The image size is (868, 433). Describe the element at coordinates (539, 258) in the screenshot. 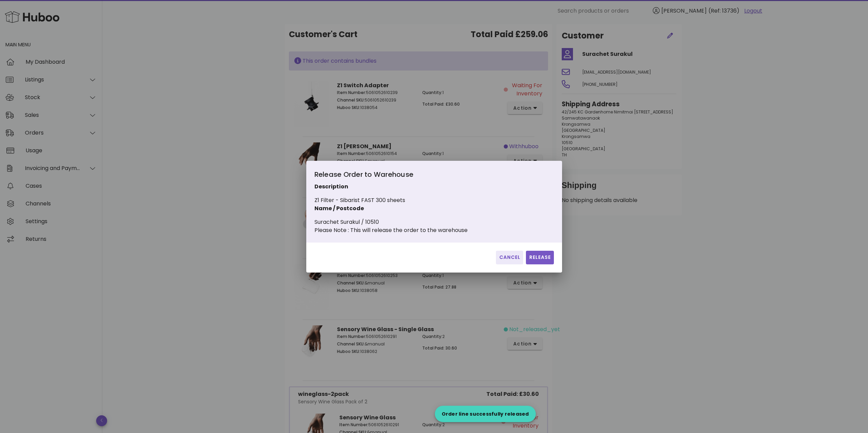

I see `button: Release` at that location.